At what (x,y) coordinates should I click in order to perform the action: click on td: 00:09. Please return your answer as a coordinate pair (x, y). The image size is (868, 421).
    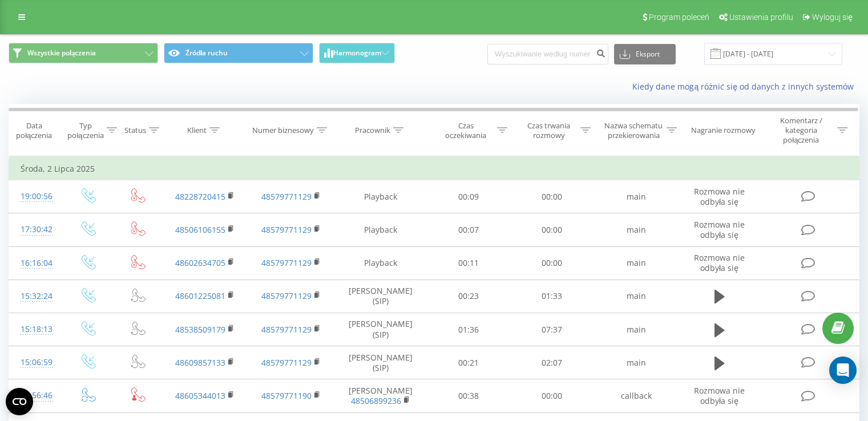
    Looking at the image, I should click on (468, 197).